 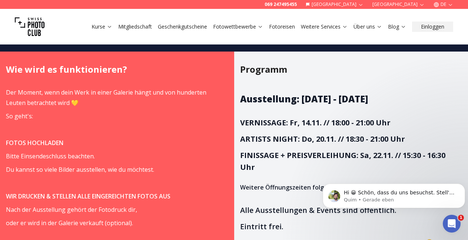 I want to click on button: Kurse, so click(x=102, y=27).